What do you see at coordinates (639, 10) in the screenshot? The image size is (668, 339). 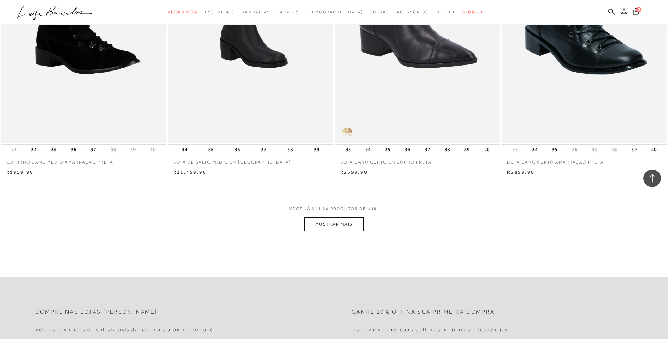 I see `span: 0` at bounding box center [639, 10].